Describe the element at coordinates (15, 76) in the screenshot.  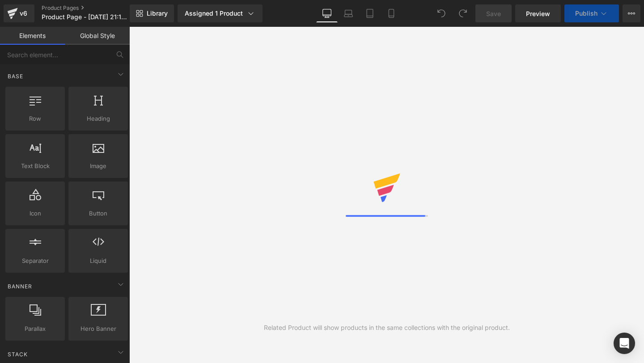
I see `span: Base` at that location.